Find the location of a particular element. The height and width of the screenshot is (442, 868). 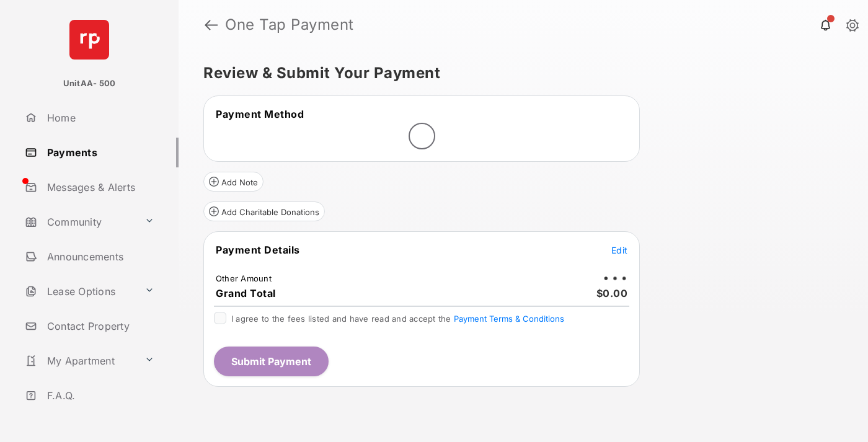

span: Payment Details is located at coordinates (258, 250).